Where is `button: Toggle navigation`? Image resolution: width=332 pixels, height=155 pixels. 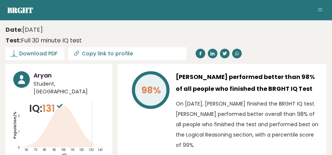 button: Toggle navigation is located at coordinates (320, 10).